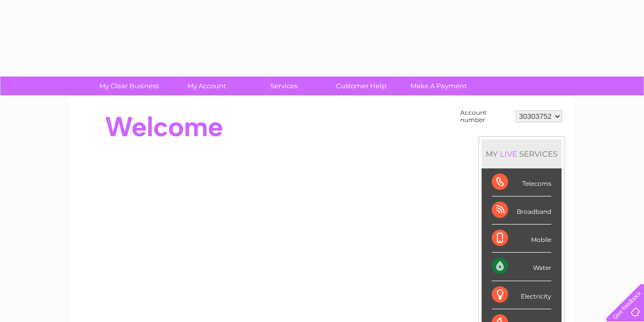 This screenshot has width=644, height=322. Describe the element at coordinates (206, 86) in the screenshot. I see `a: My Account` at that location.